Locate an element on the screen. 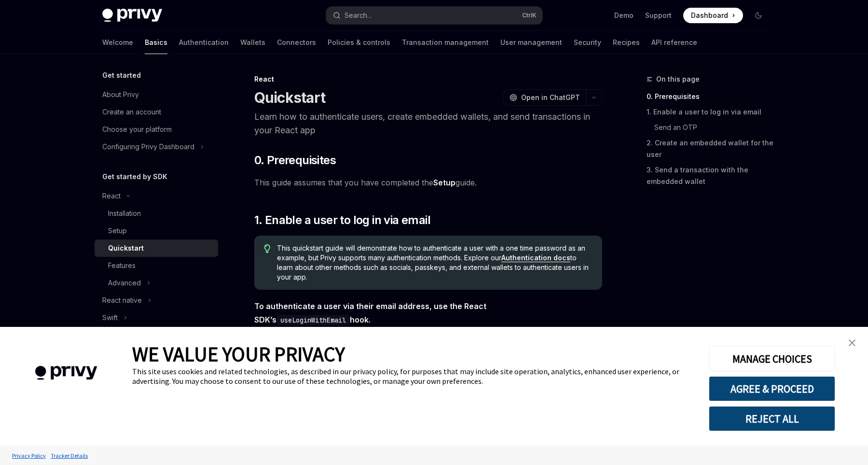 This screenshot has width=868, height=465. a: close banner is located at coordinates (852, 343).